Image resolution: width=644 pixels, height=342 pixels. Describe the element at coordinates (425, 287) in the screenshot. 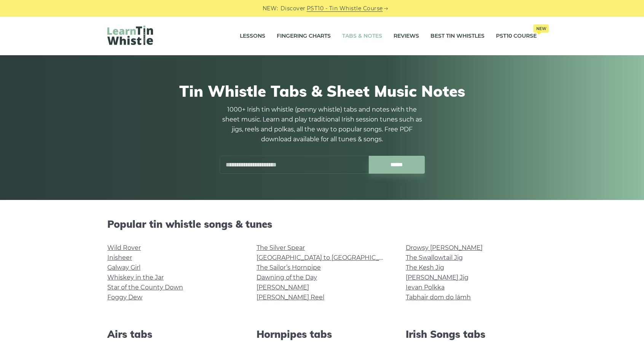

I see `a: Ievan Polkka` at that location.